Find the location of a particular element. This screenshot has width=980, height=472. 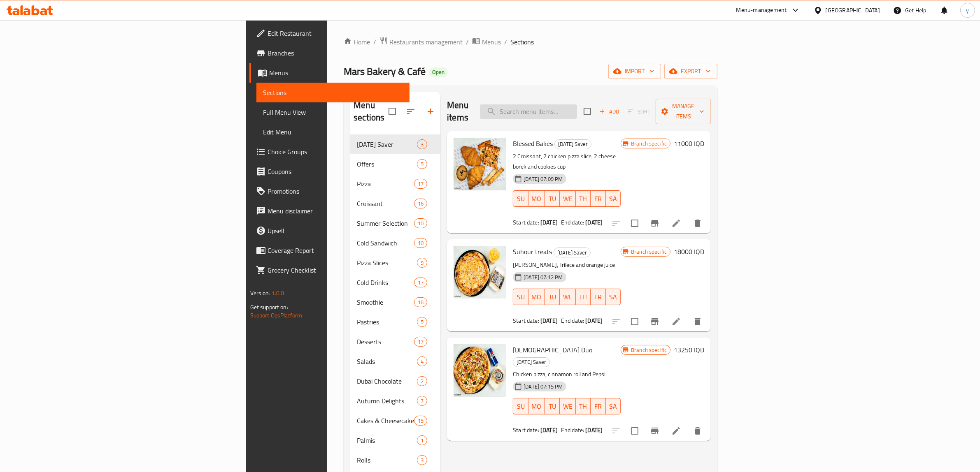

span: Choice Groups is located at coordinates (336, 152).